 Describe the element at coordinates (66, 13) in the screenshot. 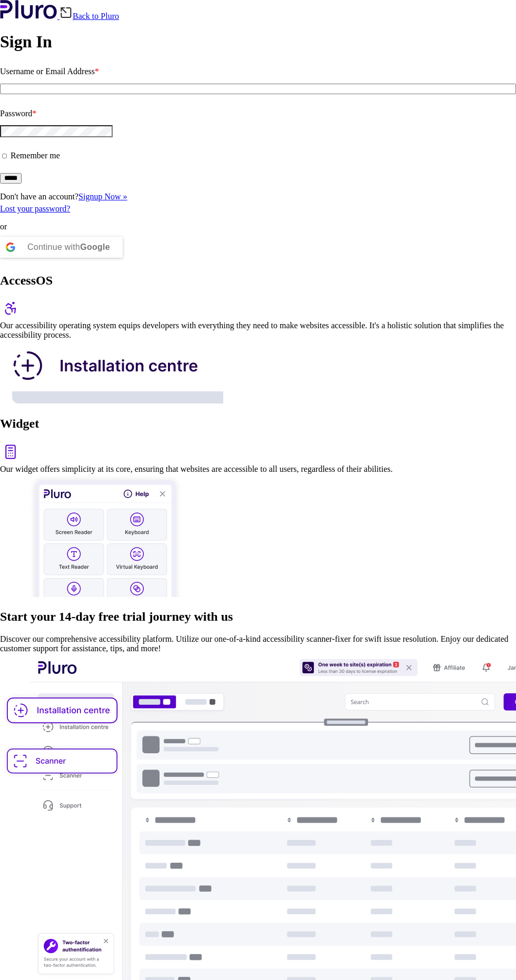

I see `img: Back icon` at that location.